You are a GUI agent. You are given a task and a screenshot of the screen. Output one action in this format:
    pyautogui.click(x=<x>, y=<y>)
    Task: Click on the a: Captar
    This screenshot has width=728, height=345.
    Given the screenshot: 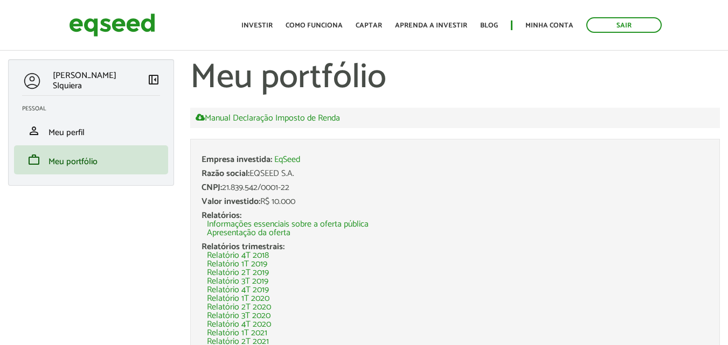 What is the action you would take?
    pyautogui.click(x=369, y=25)
    